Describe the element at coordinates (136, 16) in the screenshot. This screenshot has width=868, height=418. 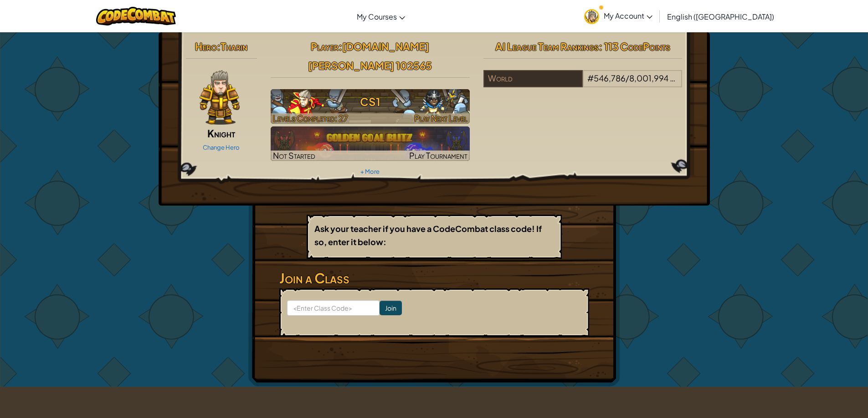
I see `img: CodeCombat logo` at that location.